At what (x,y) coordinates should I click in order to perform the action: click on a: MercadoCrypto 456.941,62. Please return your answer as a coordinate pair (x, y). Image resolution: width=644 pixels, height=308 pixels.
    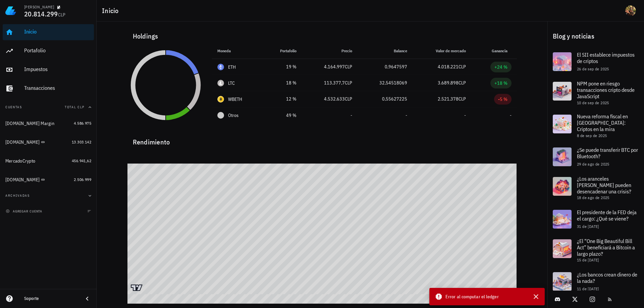
    Looking at the image, I should click on (48, 161).